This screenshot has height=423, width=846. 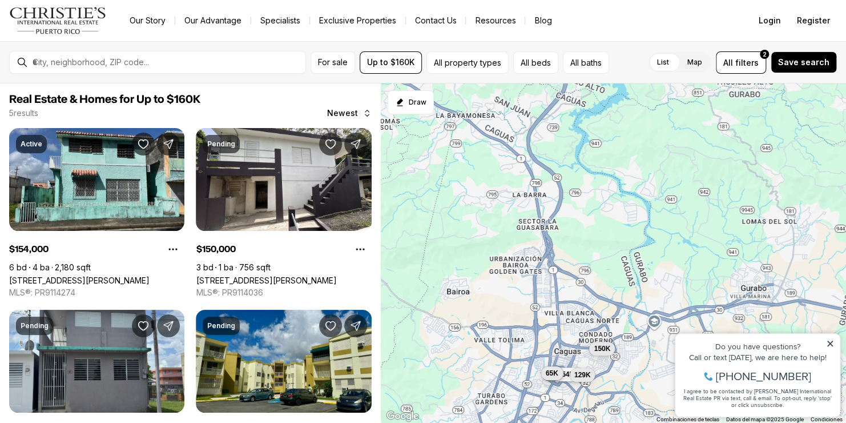 I want to click on span: 150K, so click(x=603, y=348).